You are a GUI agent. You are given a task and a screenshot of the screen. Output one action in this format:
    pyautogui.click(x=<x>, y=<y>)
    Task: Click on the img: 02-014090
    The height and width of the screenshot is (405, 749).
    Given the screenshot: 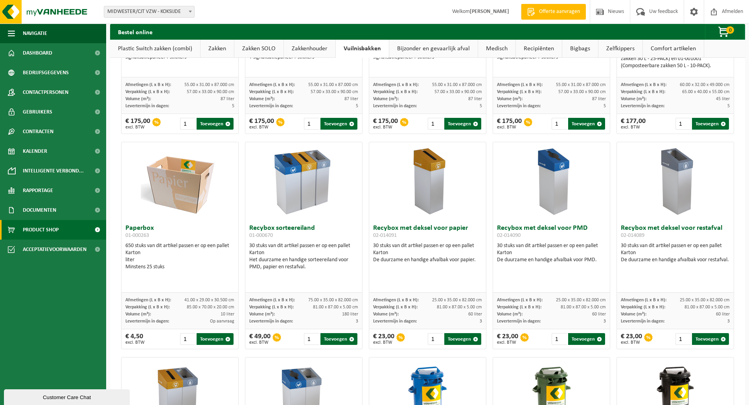 What is the action you would take?
    pyautogui.click(x=552, y=182)
    